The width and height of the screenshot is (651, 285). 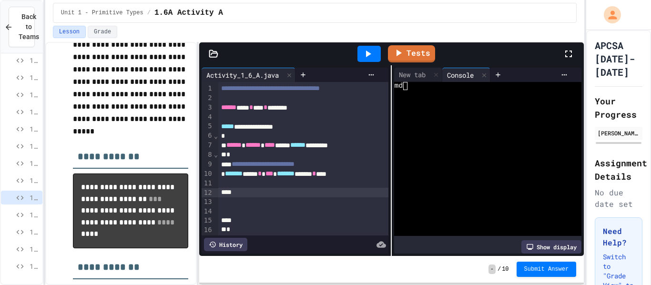 I want to click on span: 1.5B Activity B, so click(x=34, y=129).